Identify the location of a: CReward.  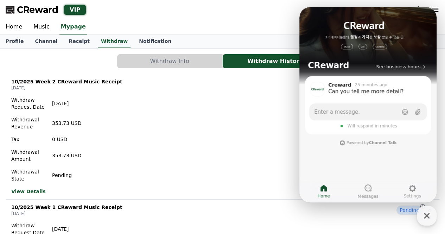
(32, 10).